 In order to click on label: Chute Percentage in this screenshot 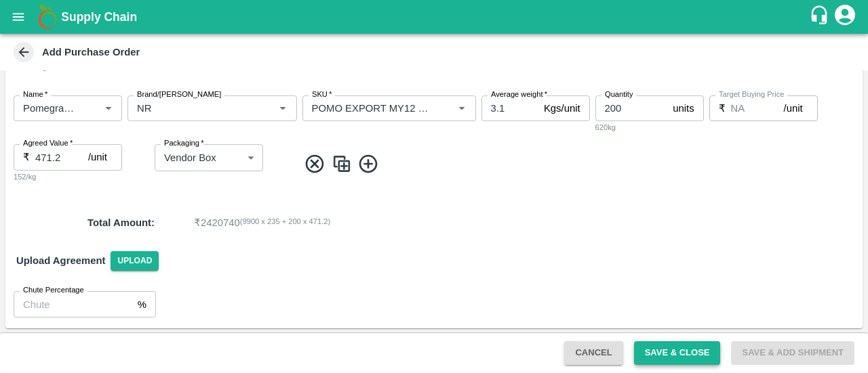, I will do `click(54, 291)`.